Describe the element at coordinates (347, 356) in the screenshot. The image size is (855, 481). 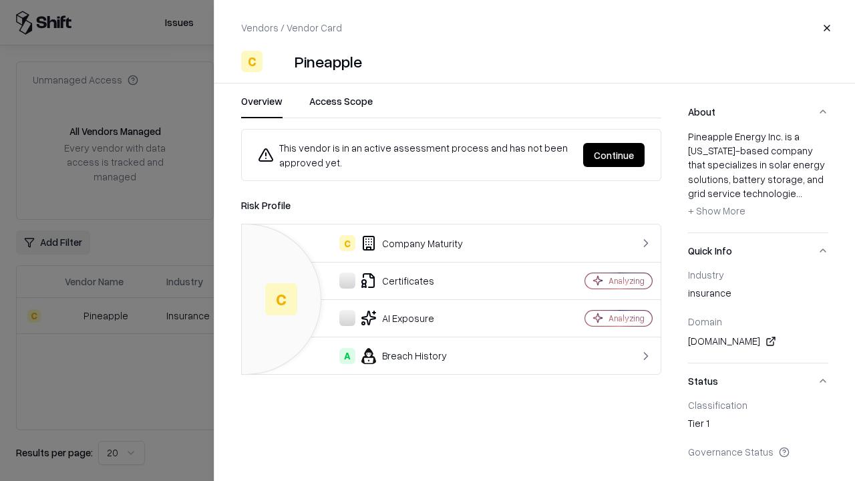
I see `div: A` at that location.